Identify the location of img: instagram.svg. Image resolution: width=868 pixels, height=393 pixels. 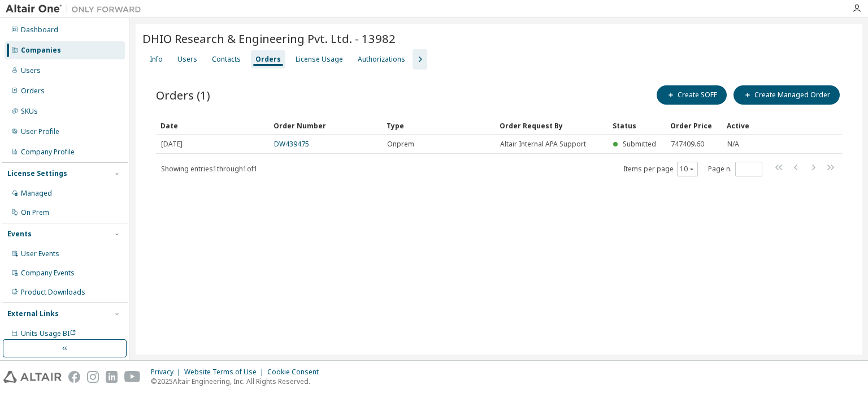
(93, 377).